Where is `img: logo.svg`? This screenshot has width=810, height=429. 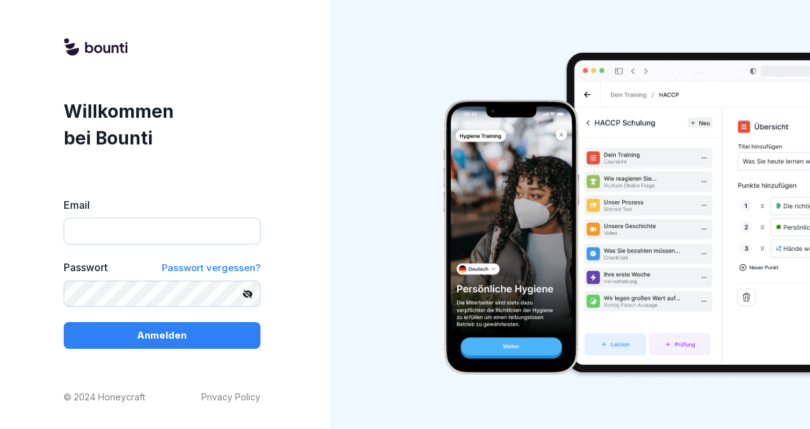
img: logo.svg is located at coordinates (96, 48).